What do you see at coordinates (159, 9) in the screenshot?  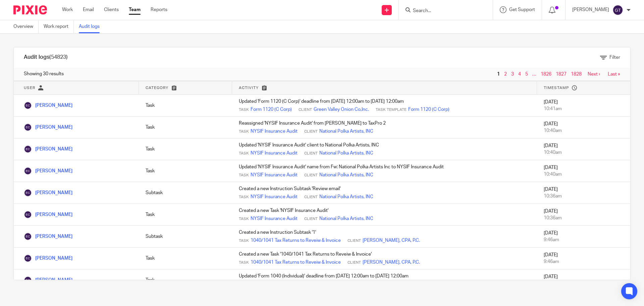 I see `a: Reports` at bounding box center [159, 9].